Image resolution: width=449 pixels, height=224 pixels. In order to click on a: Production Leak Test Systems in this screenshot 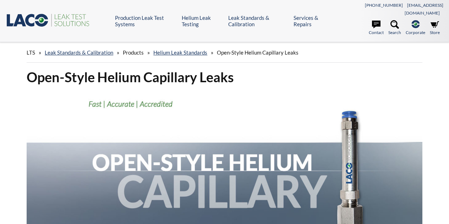, I will do `click(145, 21)`.